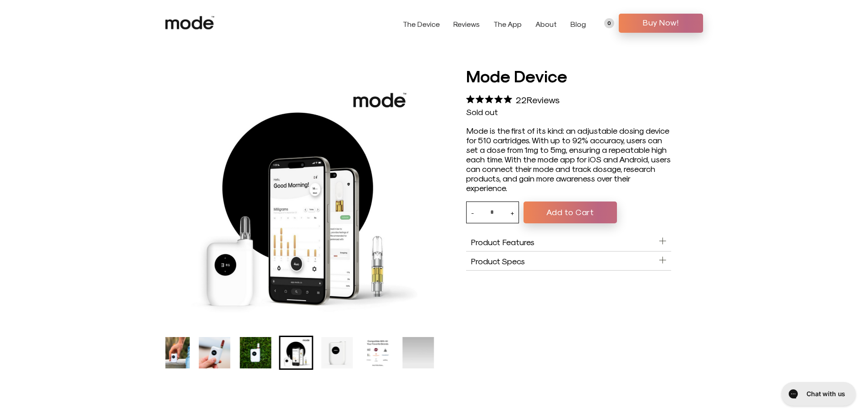 This screenshot has height=418, width=868. I want to click on li: Go to slide 6, so click(336, 353).